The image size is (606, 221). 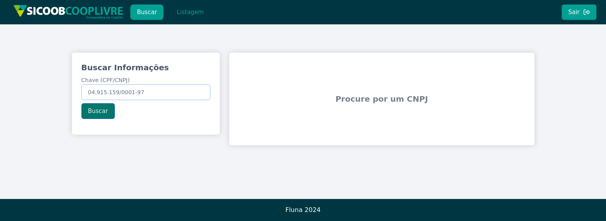 I want to click on span: Fluna 2024, so click(x=303, y=210).